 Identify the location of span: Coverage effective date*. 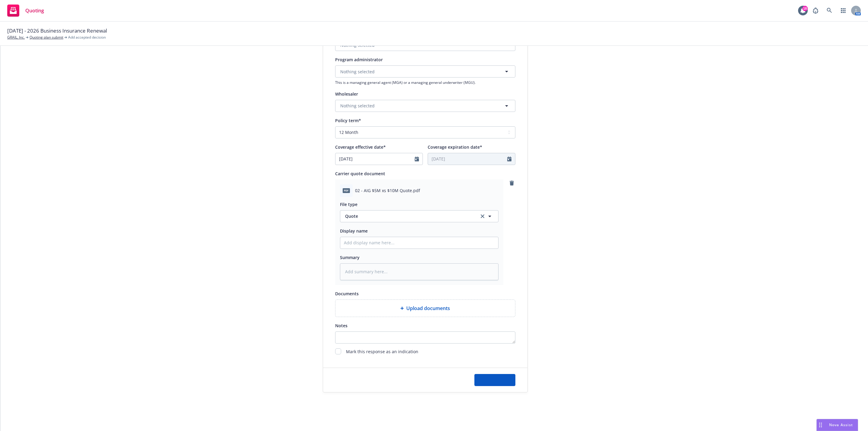
(361, 147).